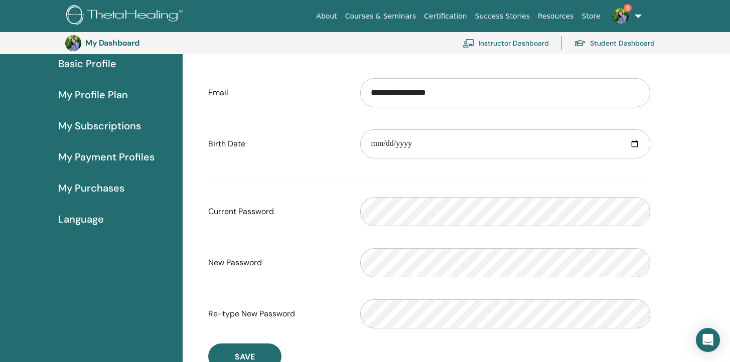  Describe the element at coordinates (614, 43) in the screenshot. I see `a: Student Dashboard` at that location.